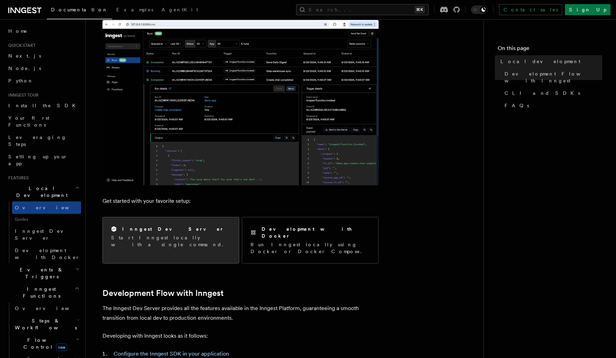 This screenshot has height=358, width=616. Describe the element at coordinates (29, 122) in the screenshot. I see `span: Your first Functions` at that location.